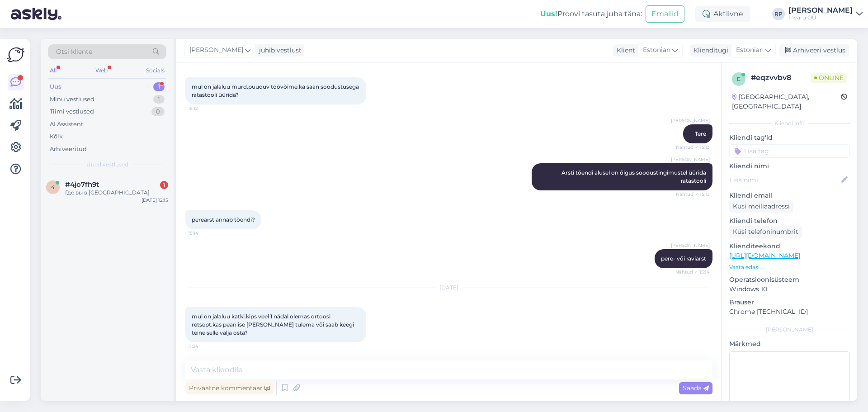  I want to click on span: Uued vestlused, so click(107, 164).